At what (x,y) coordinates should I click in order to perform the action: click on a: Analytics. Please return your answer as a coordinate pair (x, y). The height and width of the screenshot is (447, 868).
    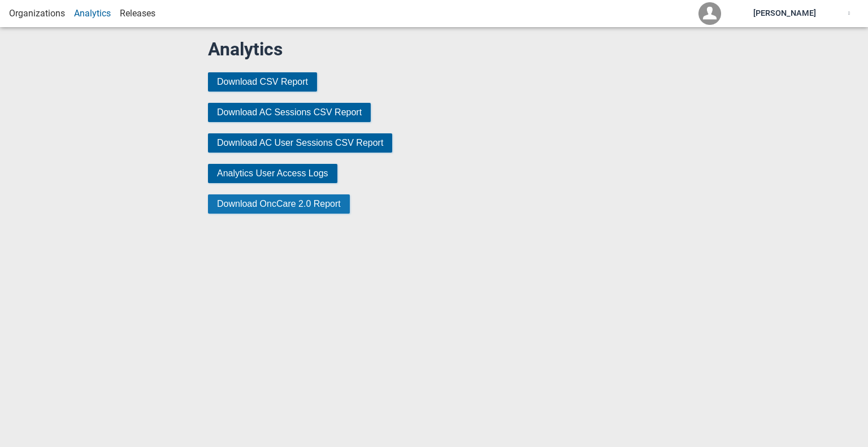
    Looking at the image, I should click on (92, 13).